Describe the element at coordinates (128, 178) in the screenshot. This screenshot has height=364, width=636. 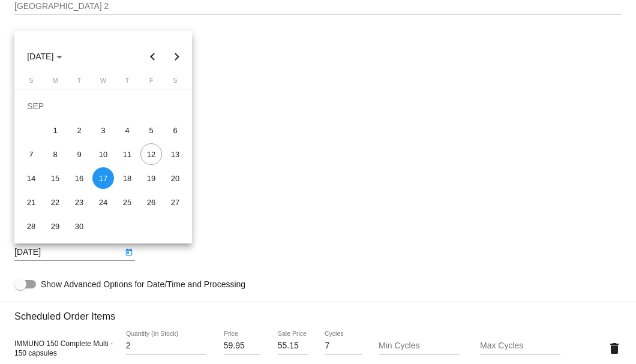
I see `td: September 18, 2025` at that location.